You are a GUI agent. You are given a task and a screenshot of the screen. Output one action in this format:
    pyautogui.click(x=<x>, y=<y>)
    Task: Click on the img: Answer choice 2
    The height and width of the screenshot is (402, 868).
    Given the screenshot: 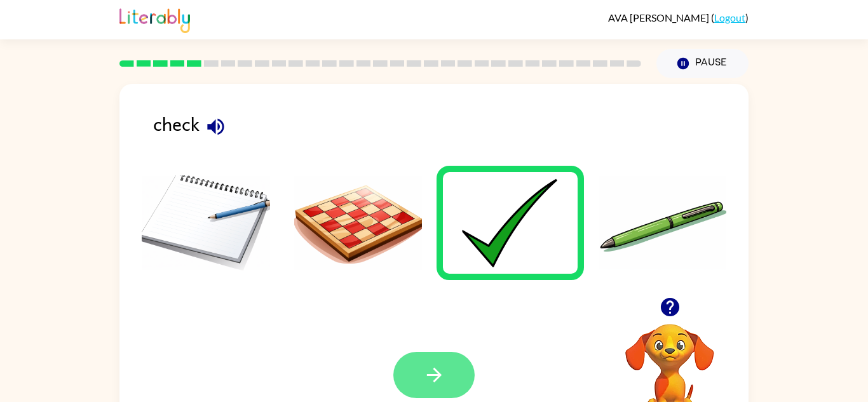 What is the action you would take?
    pyautogui.click(x=358, y=223)
    